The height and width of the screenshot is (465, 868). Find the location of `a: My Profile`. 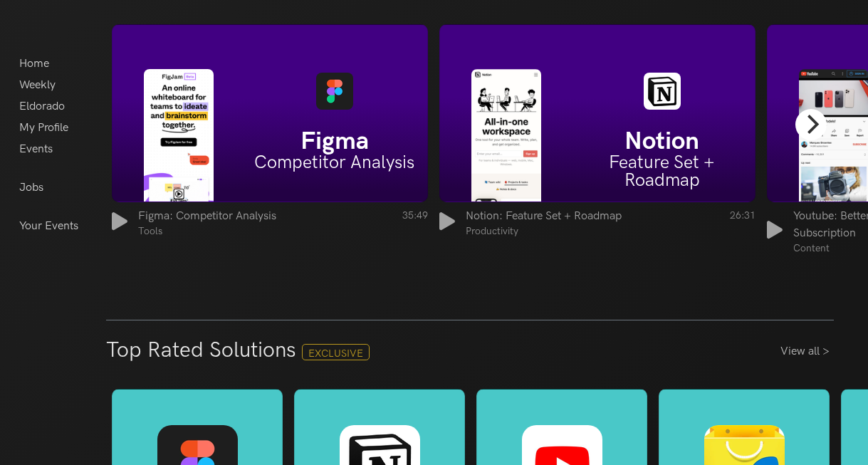

a: My Profile is located at coordinates (43, 128).